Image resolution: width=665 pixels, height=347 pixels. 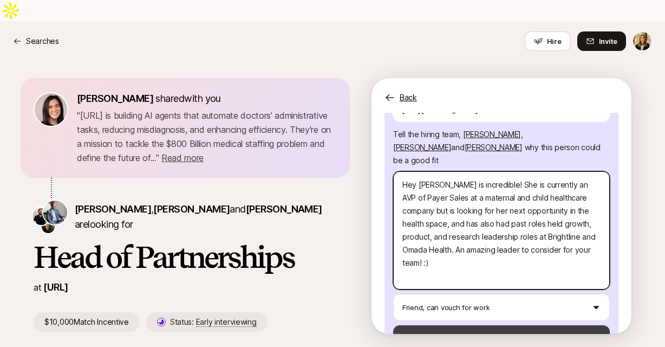 What do you see at coordinates (608, 41) in the screenshot?
I see `span: Invite` at bounding box center [608, 41].